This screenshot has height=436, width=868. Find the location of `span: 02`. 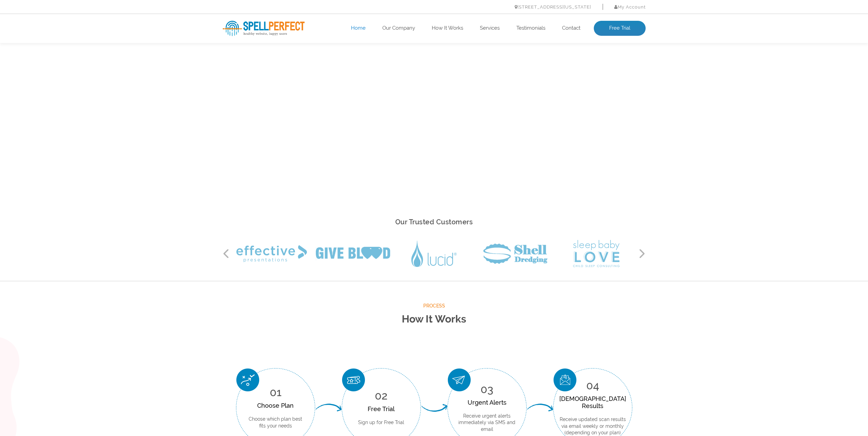

span: 02 is located at coordinates (381, 396).